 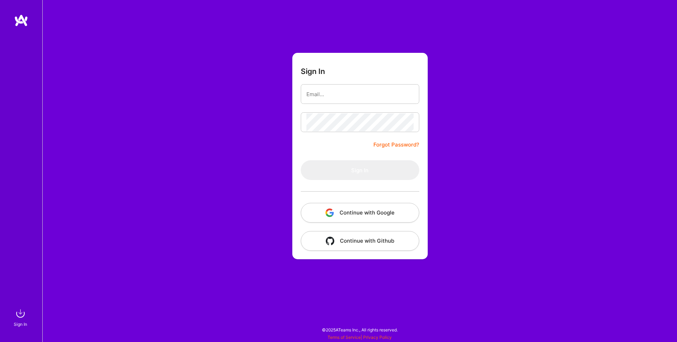 I want to click on div: Sign In, so click(x=20, y=324).